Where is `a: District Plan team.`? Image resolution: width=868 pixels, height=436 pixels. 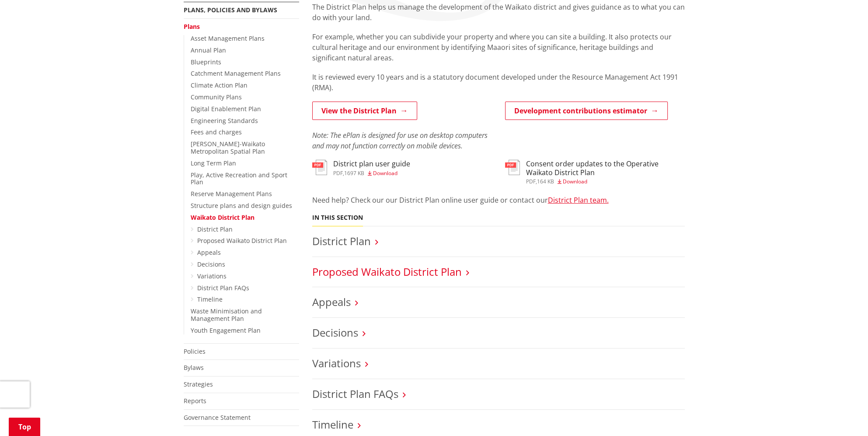 a: District Plan team. is located at coordinates (578, 200).